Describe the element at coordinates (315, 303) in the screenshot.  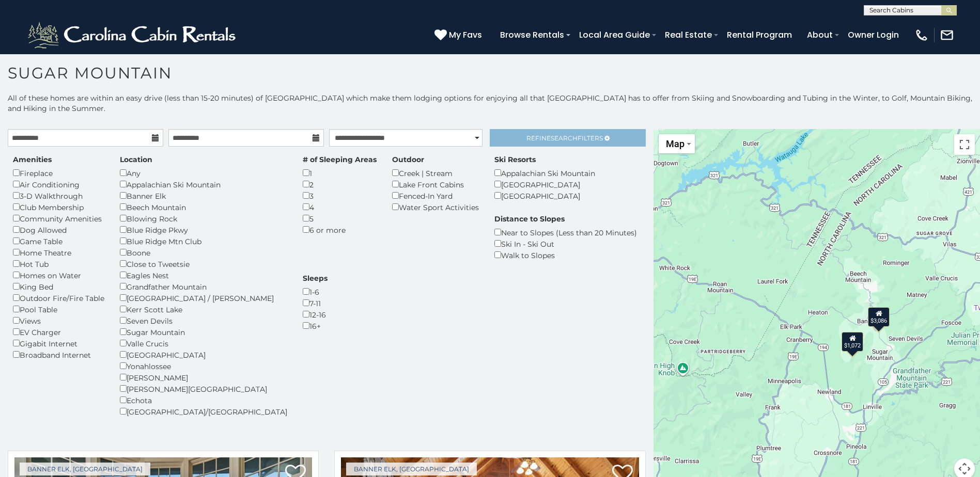
I see `div: 7-11` at that location.